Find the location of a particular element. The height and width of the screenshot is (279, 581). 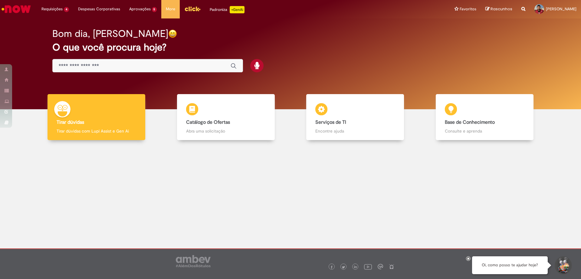

div: Oi, como posso te ajudar hoje? is located at coordinates (510, 265).